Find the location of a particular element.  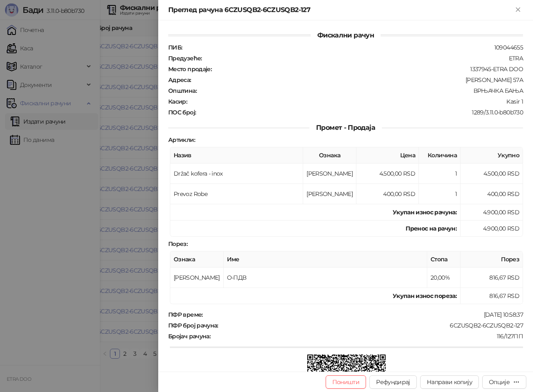

th: Стопа is located at coordinates (444, 260).